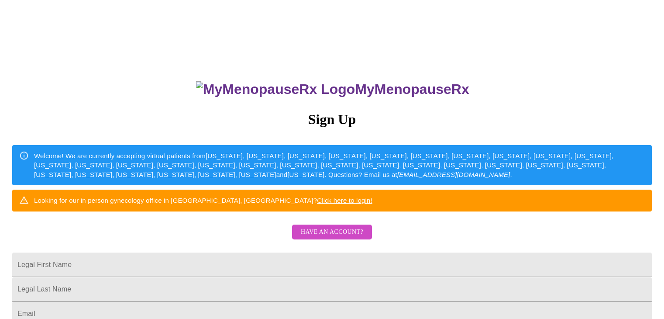 The height and width of the screenshot is (319, 664). What do you see at coordinates (332, 119) in the screenshot?
I see `h3: Sign Up` at bounding box center [332, 119].